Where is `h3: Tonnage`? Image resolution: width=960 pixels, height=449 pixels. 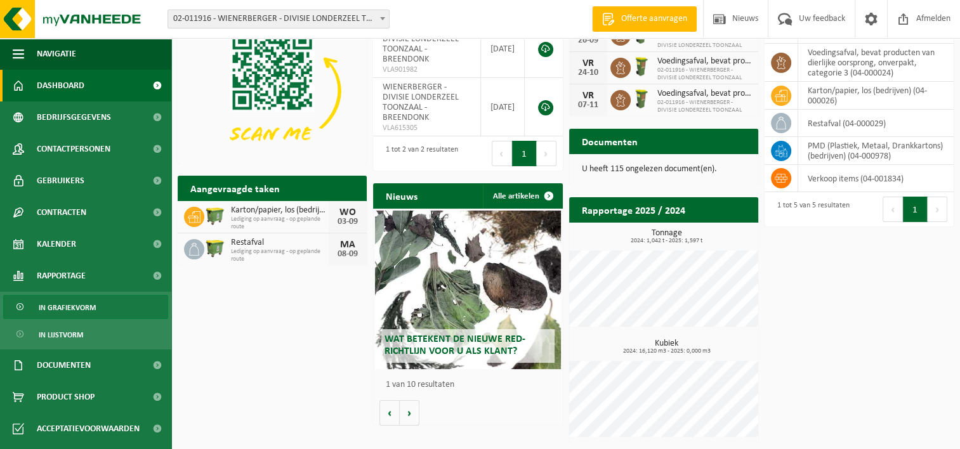 h3: Tonnage is located at coordinates (667, 237).